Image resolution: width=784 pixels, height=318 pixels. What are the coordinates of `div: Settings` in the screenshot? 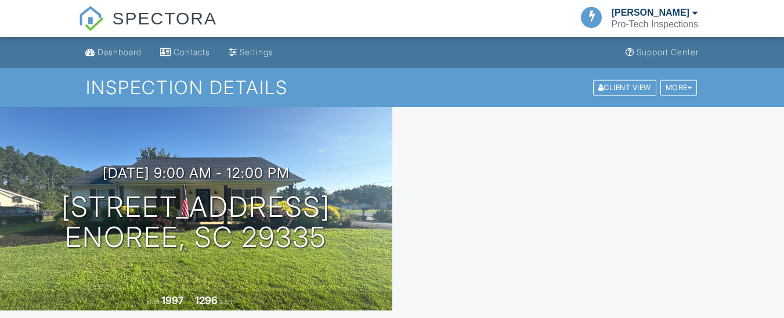 It's located at (257, 52).